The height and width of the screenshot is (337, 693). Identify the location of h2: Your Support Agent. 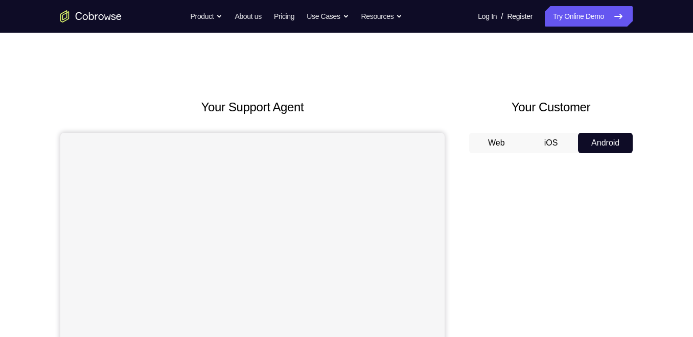
(252, 107).